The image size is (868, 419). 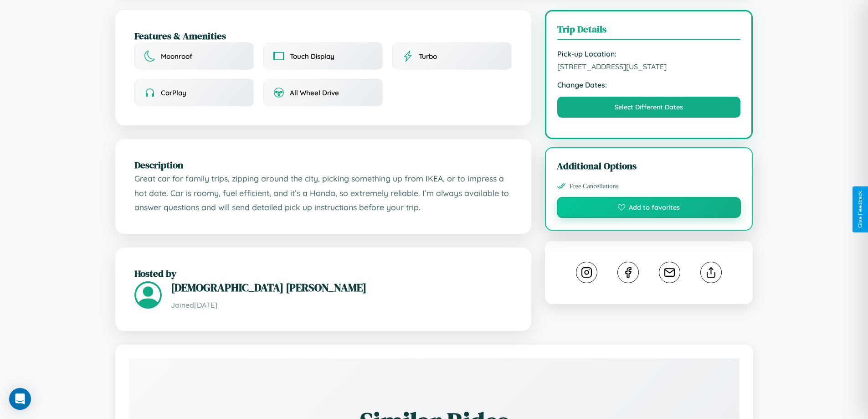 I want to click on span: CarPlay, so click(x=174, y=93).